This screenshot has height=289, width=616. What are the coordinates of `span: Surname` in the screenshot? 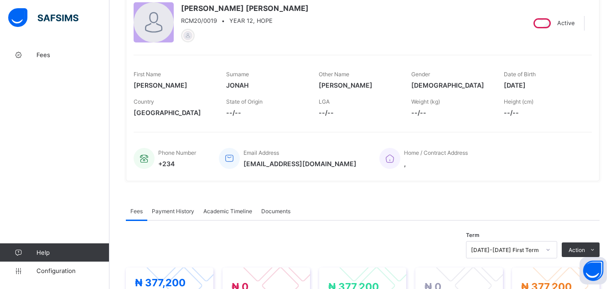 It's located at (238, 74).